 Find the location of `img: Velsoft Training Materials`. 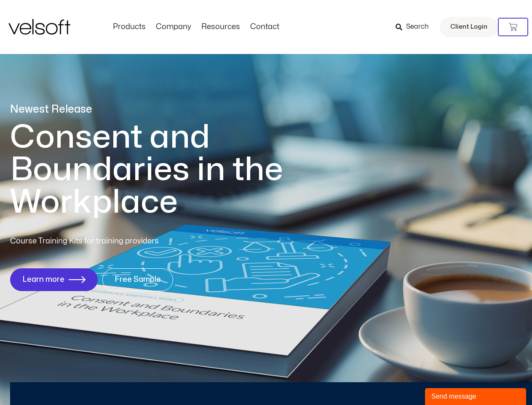

img: Velsoft Training Materials is located at coordinates (39, 26).